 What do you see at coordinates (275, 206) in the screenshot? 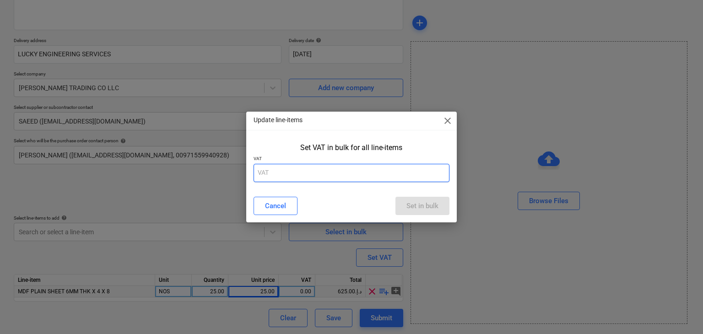
I see `button: Cancel` at bounding box center [275, 206].